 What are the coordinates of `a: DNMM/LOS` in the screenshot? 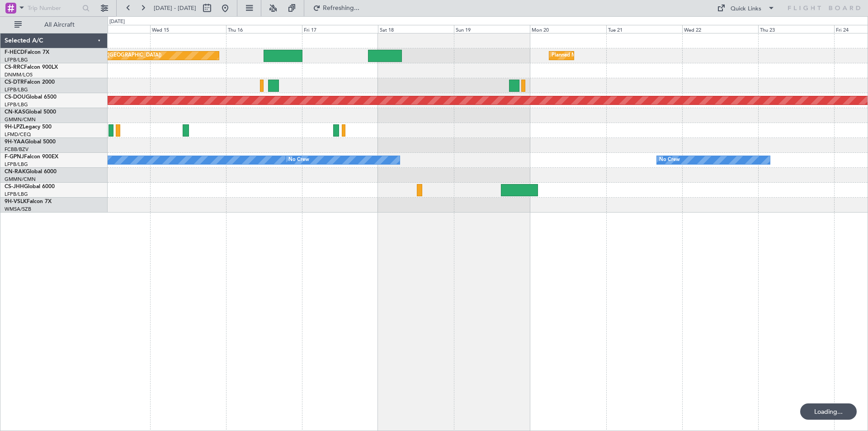 It's located at (19, 75).